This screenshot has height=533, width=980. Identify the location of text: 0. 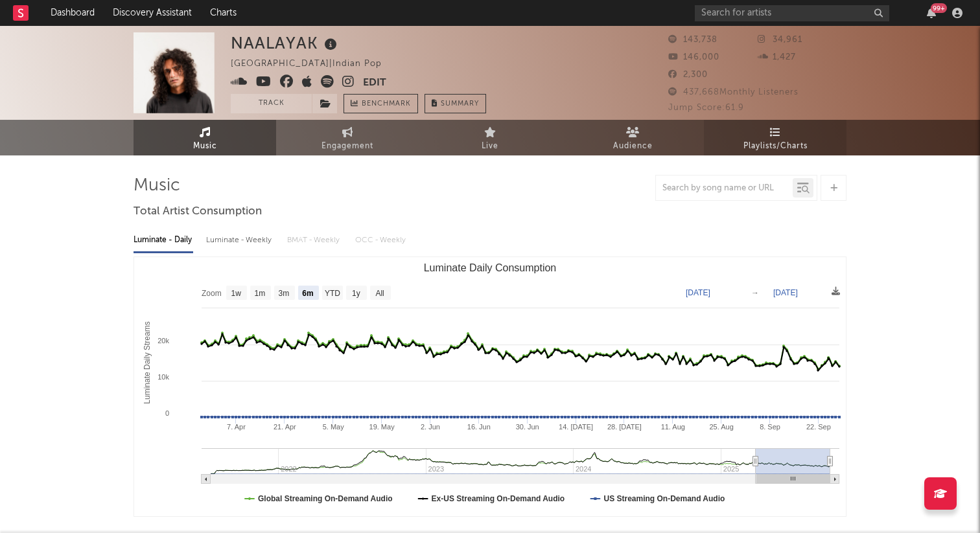
(167, 413).